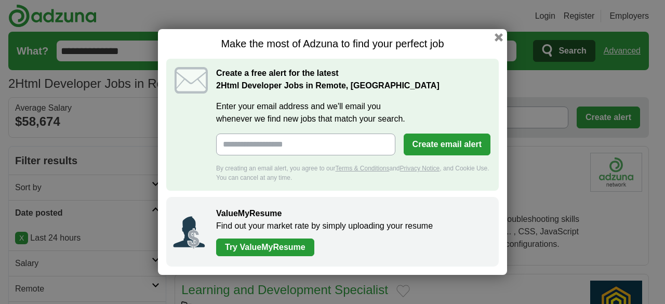  Describe the element at coordinates (420, 168) in the screenshot. I see `a: Privacy Notice` at that location.